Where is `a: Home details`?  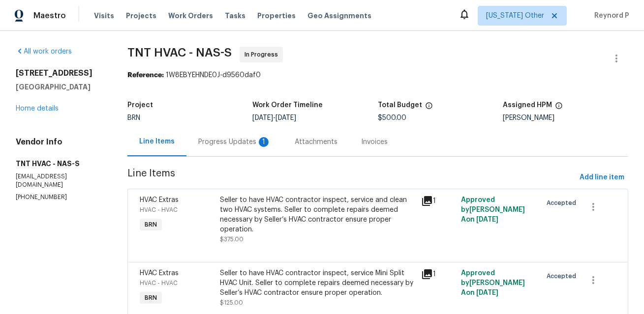 a: Home details is located at coordinates (37, 109).